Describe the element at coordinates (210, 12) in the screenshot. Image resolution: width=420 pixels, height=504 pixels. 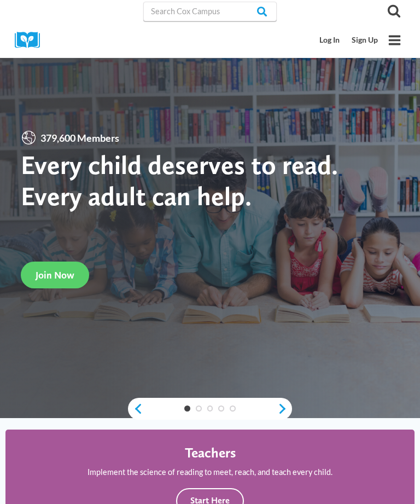
I see `input: Search Cox Campus` at that location.